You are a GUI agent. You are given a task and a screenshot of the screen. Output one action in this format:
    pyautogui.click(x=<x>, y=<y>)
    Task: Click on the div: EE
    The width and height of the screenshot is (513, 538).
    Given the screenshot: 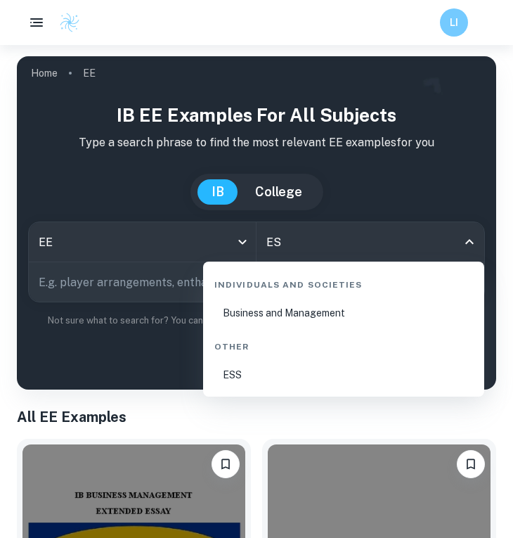 What is the action you would take?
    pyautogui.click(x=142, y=242)
    